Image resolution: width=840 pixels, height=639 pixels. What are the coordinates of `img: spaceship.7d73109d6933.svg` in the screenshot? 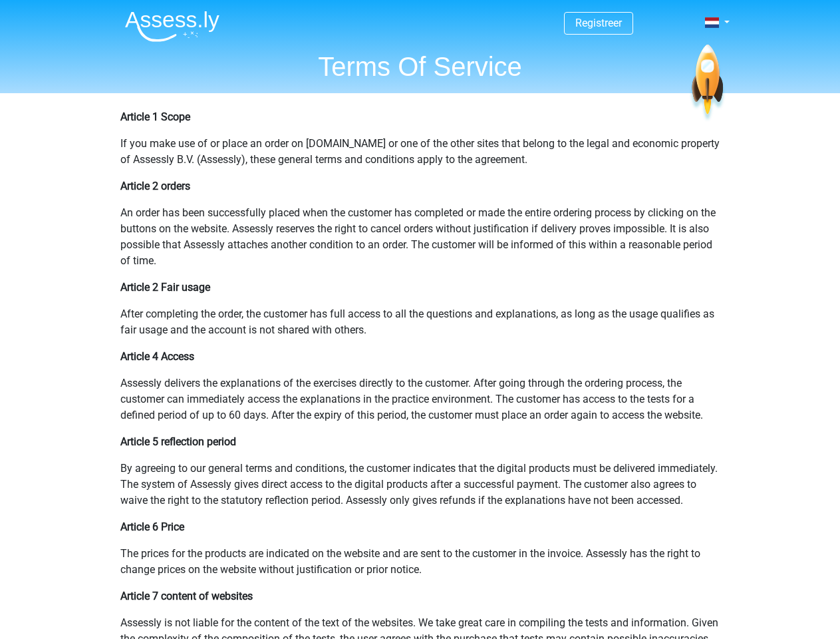 It's located at (707, 83).